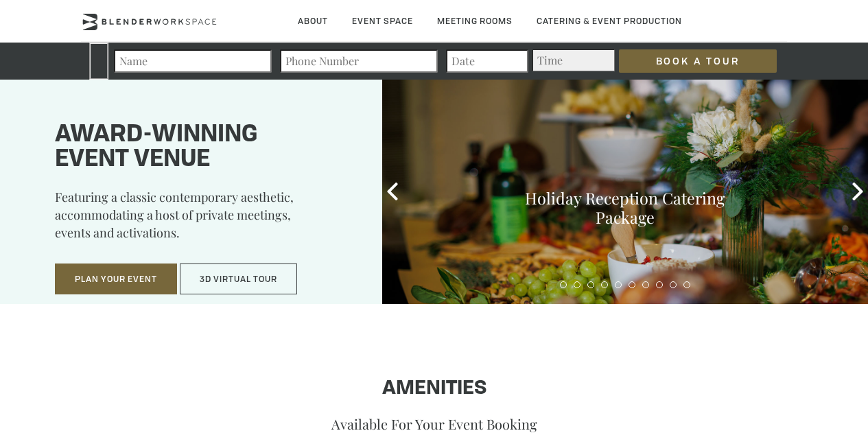 The image size is (868, 433). What do you see at coordinates (698, 61) in the screenshot?
I see `input: Book a Tour` at bounding box center [698, 61].